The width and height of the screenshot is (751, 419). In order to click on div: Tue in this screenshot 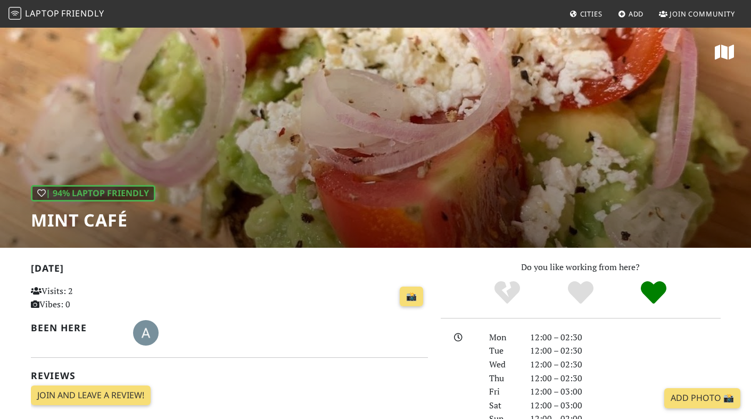, I will do `click(503, 351)`.